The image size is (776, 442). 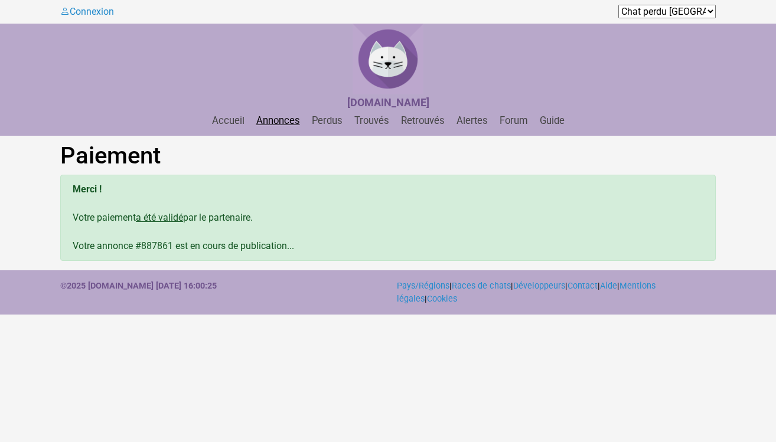 I want to click on a: Accueil, so click(x=228, y=120).